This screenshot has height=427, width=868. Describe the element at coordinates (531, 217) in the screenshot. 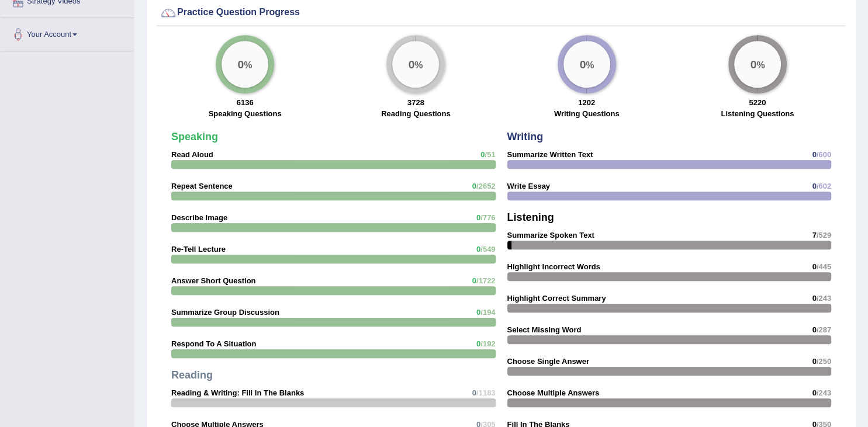

I see `strong: Listening` at that location.